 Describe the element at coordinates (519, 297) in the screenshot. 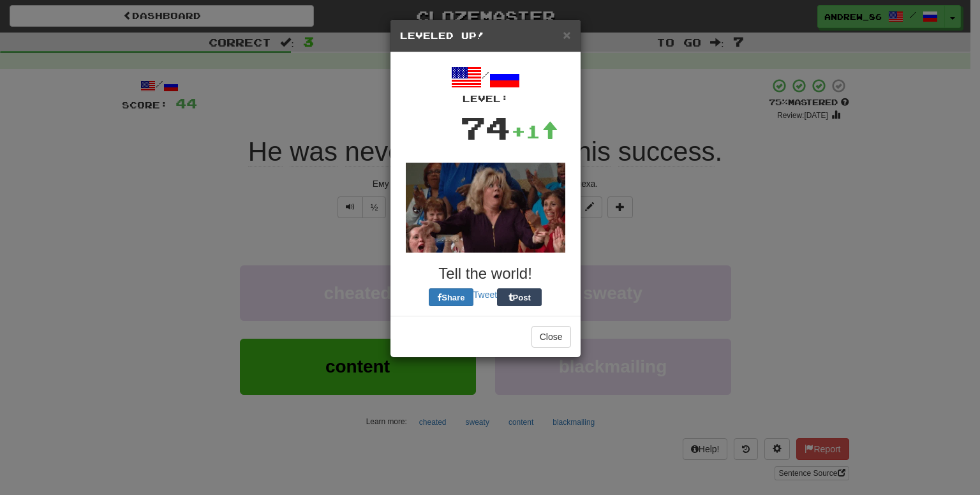

I see `button: Post` at that location.